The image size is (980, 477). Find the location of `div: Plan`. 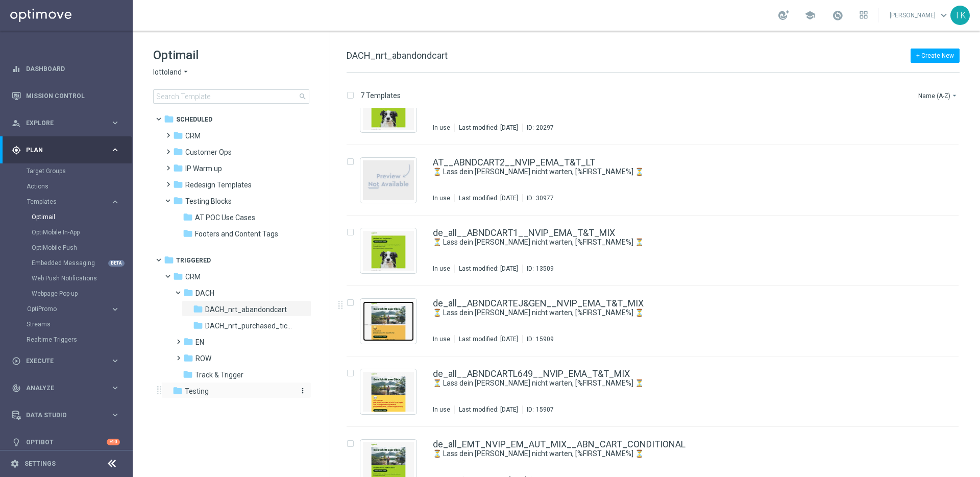

div: Plan is located at coordinates (61, 150).